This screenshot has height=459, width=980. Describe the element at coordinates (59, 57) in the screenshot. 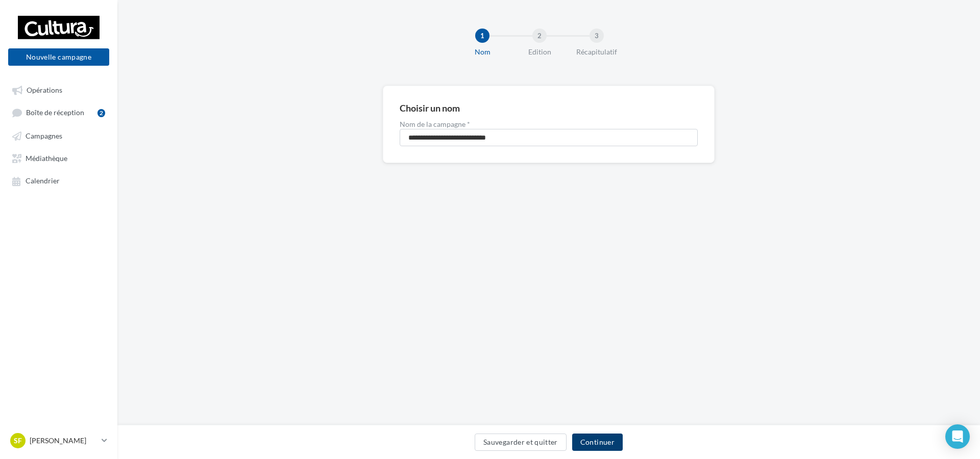

I see `button: Nouvelle campagne` at that location.